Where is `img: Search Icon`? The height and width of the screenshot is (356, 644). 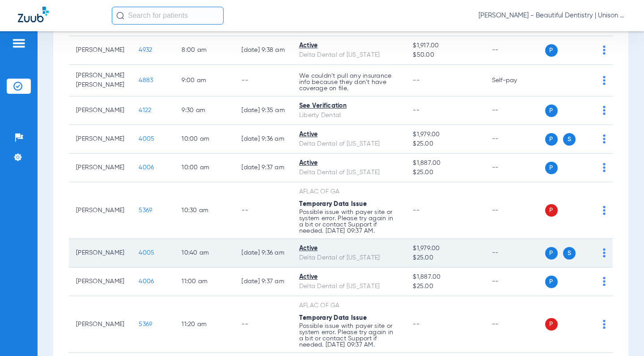 img: Search Icon is located at coordinates (120, 15).